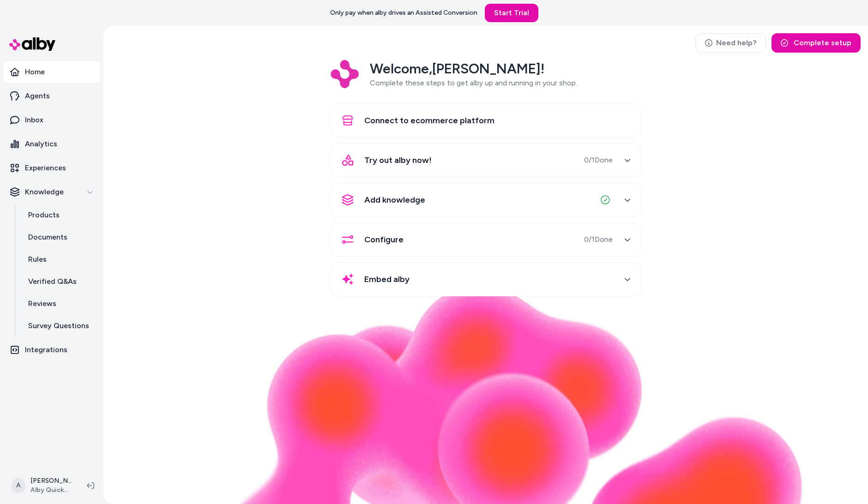  What do you see at coordinates (32, 44) in the screenshot?
I see `img: alby Logo` at bounding box center [32, 44].